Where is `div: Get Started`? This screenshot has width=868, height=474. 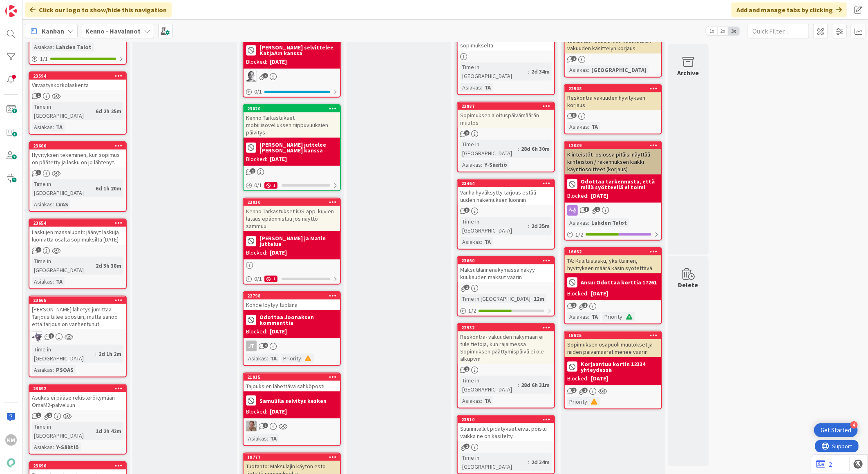
div: Get Started is located at coordinates (835, 430).